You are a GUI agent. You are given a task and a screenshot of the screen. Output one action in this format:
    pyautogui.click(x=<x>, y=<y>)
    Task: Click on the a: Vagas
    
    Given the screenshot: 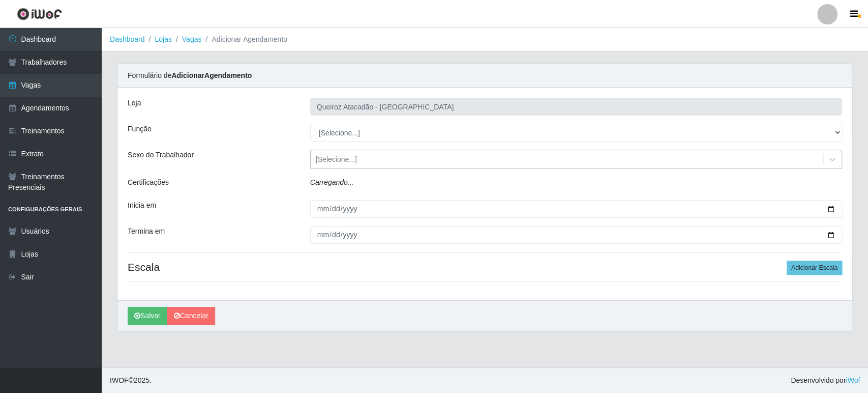 What is the action you would take?
    pyautogui.click(x=192, y=39)
    